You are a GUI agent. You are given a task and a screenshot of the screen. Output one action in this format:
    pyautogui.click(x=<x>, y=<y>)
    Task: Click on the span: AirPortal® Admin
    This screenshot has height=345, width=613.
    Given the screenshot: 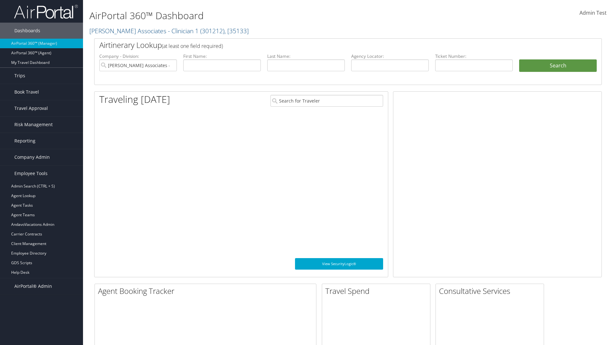 What is the action you would take?
    pyautogui.click(x=33, y=286)
    